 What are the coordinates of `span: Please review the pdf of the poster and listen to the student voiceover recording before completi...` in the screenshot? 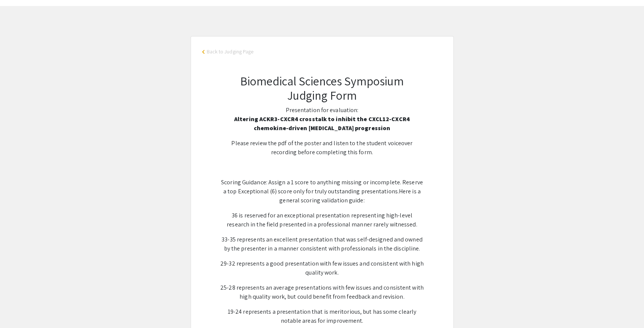 It's located at (322, 147).